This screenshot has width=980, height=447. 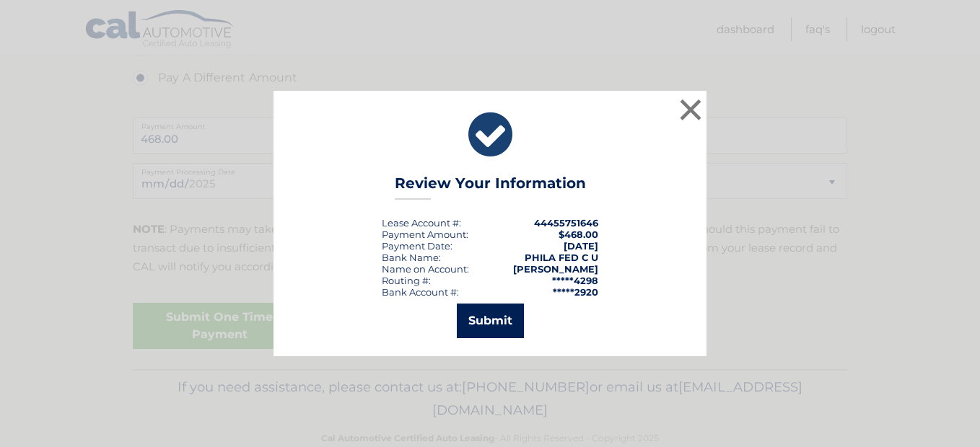 I want to click on div: Lease Account #:, so click(x=422, y=223).